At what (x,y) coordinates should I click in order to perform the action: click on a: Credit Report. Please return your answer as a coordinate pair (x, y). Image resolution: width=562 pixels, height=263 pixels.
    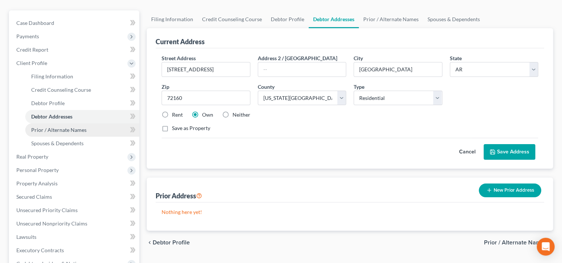
    Looking at the image, I should click on (75, 50).